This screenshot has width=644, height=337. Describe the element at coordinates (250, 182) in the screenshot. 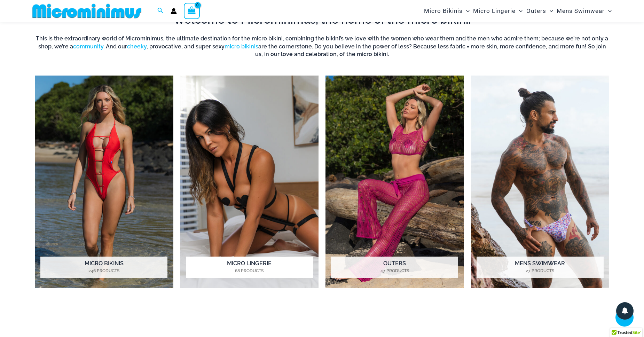

I see `a: Visit product category Micro Lingerie` at that location.